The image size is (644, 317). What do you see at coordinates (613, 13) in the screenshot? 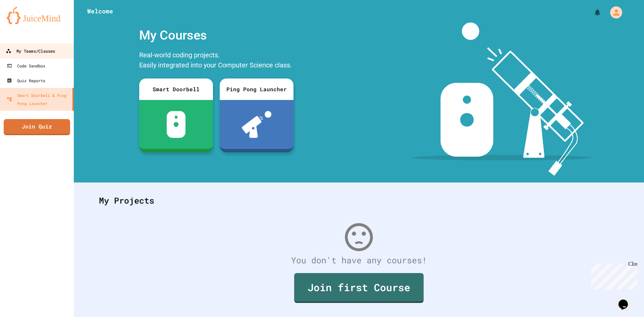
I see `div: My Account` at bounding box center [613, 13].